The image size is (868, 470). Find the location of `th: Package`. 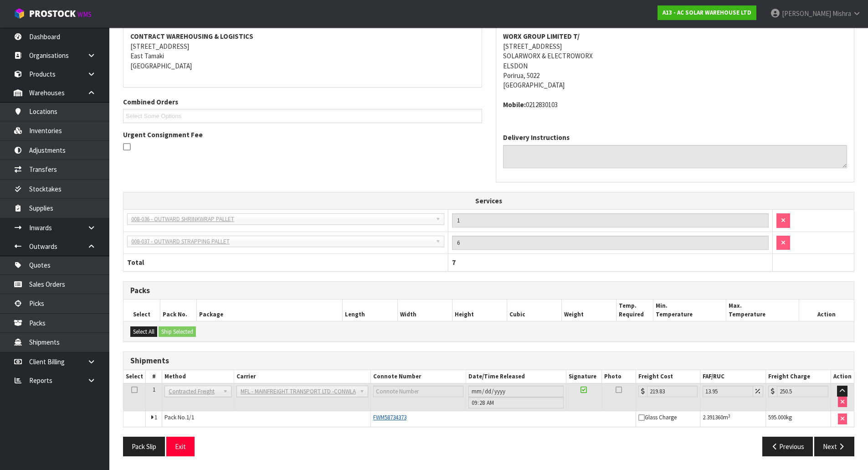

th: Package is located at coordinates (269, 310).